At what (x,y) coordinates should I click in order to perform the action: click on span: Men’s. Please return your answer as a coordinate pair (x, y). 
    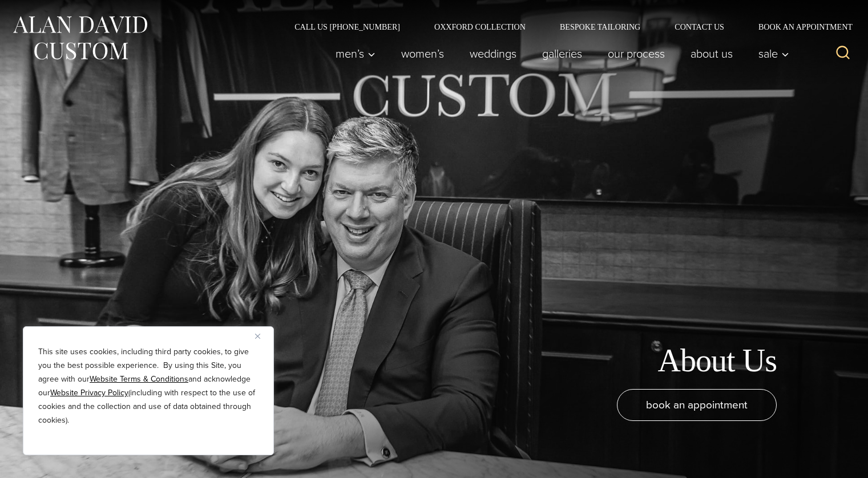
    Looking at the image, I should click on (356, 54).